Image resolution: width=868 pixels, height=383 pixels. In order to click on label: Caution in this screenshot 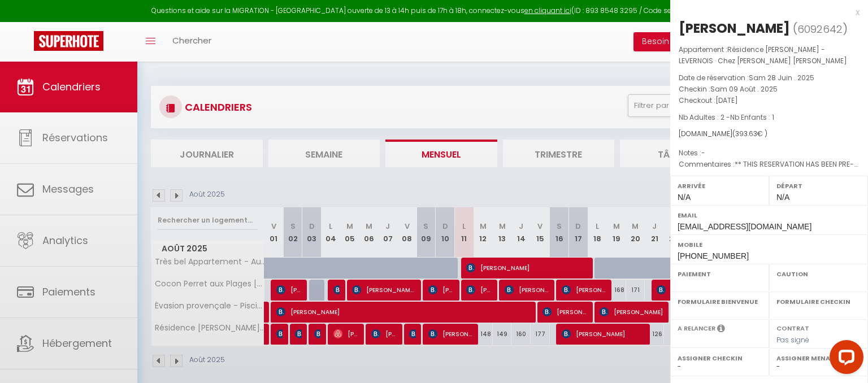, I will do `click(818, 274)`.